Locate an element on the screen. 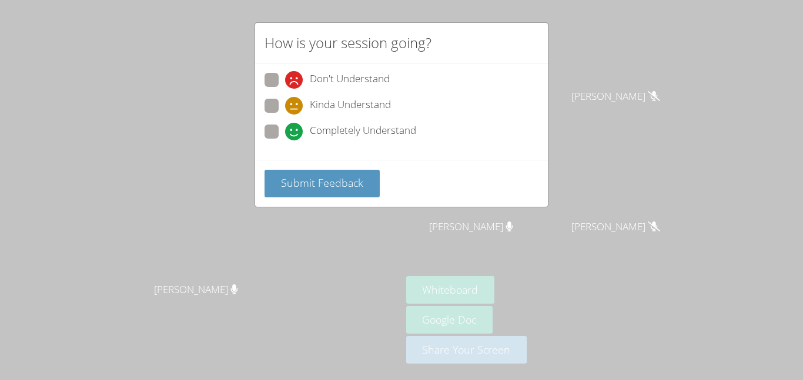  span: Completely Understand is located at coordinates (363, 132).